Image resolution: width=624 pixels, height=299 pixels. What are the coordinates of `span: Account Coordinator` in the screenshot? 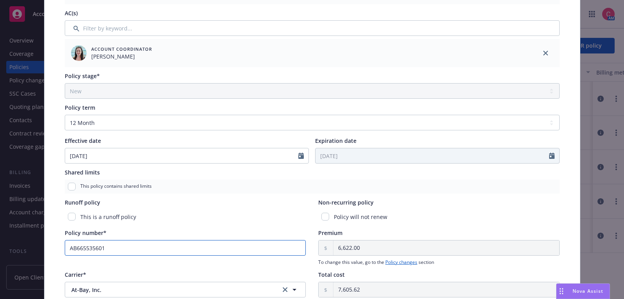 It's located at (122, 49).